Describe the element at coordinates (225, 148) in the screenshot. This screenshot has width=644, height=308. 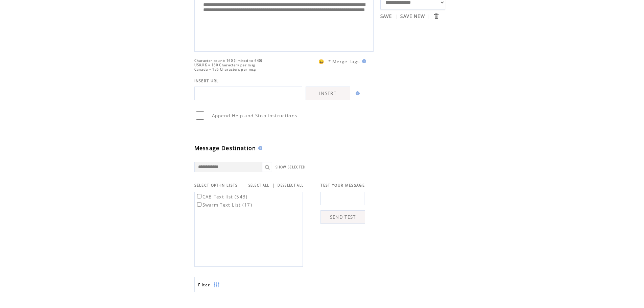
I see `span: Message Destination` at that location.